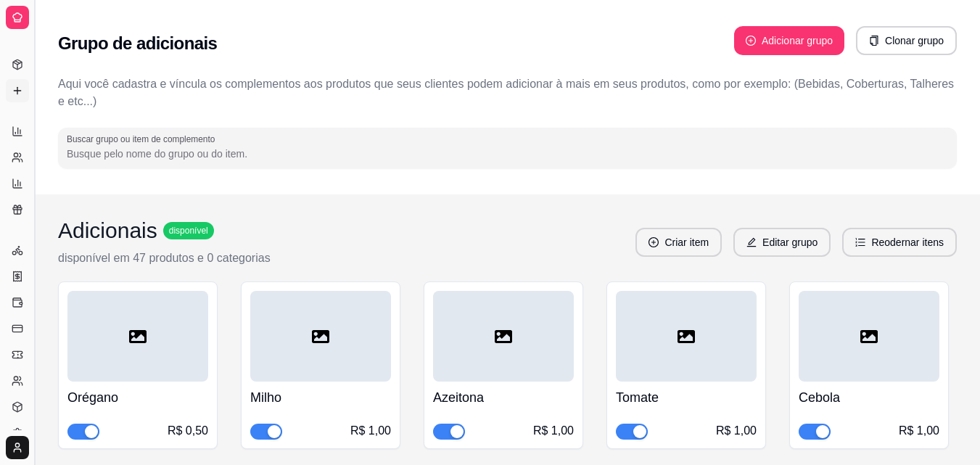 This screenshot has width=980, height=465. Describe the element at coordinates (320, 397) in the screenshot. I see `h4: Milho` at that location.